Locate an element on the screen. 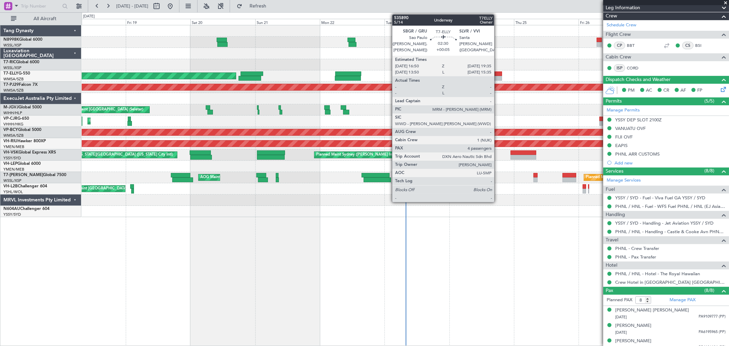  a: PHNL / HNL - Fuel - WFS Fuel PHNL / HNL (EJ Asia Only) is located at coordinates (671, 206).